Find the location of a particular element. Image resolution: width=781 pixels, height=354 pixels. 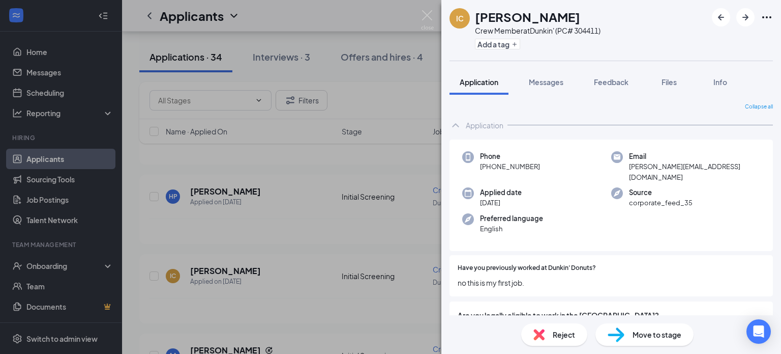

span: Files is located at coordinates (669, 82).